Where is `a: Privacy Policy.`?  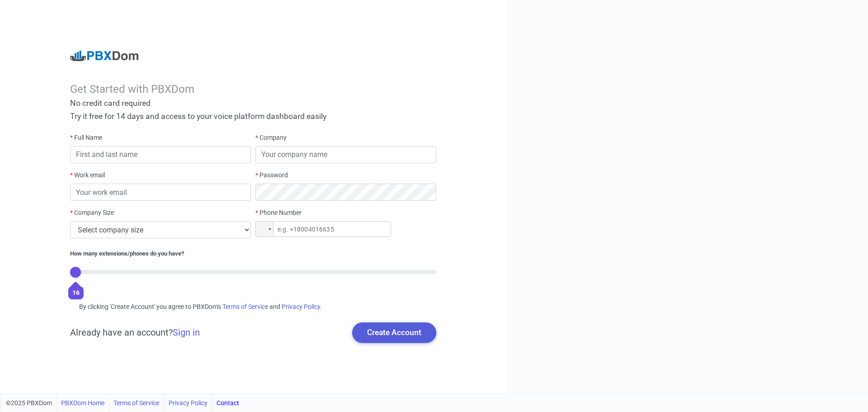 a: Privacy Policy. is located at coordinates (301, 307).